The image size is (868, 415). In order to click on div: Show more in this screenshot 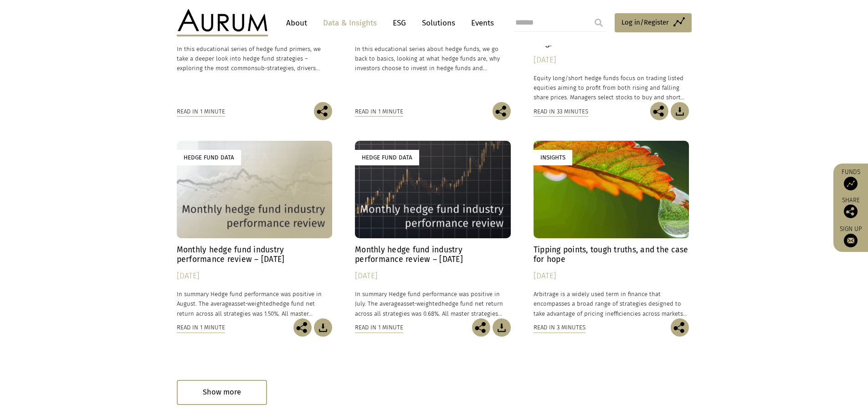, I will do `click(222, 392)`.